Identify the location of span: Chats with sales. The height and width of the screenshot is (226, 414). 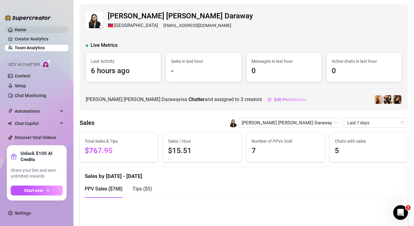
(369, 141).